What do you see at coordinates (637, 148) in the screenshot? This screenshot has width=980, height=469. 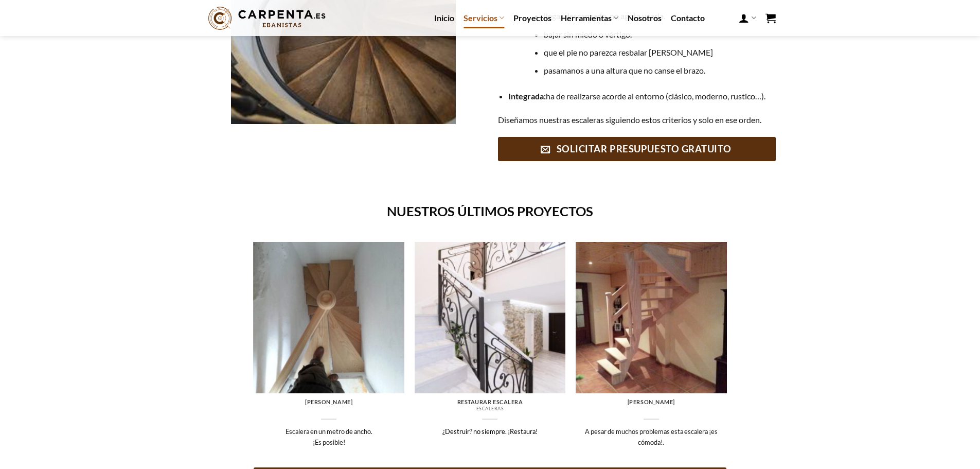 I see `a: SOLICITAR PRESUPUESTO GRATUITO` at bounding box center [637, 148].